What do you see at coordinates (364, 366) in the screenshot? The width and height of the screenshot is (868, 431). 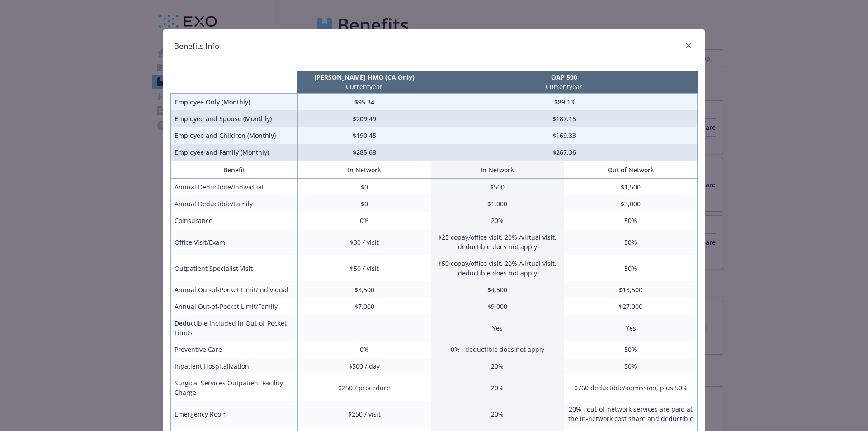 I see `td: $500 / day` at bounding box center [364, 366].